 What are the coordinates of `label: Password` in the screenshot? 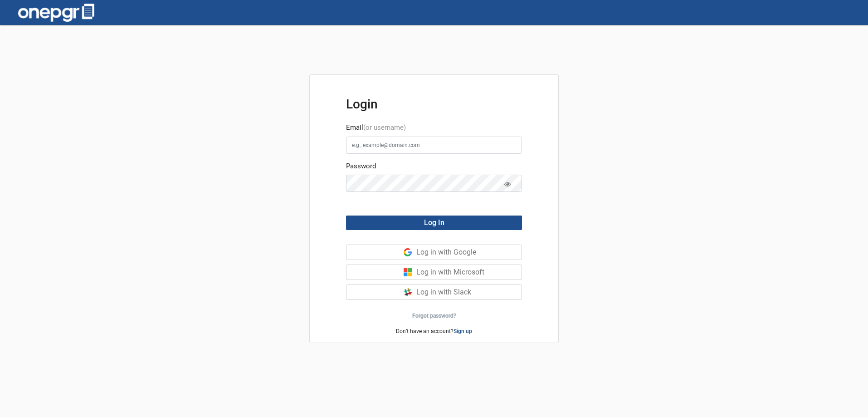 It's located at (361, 166).